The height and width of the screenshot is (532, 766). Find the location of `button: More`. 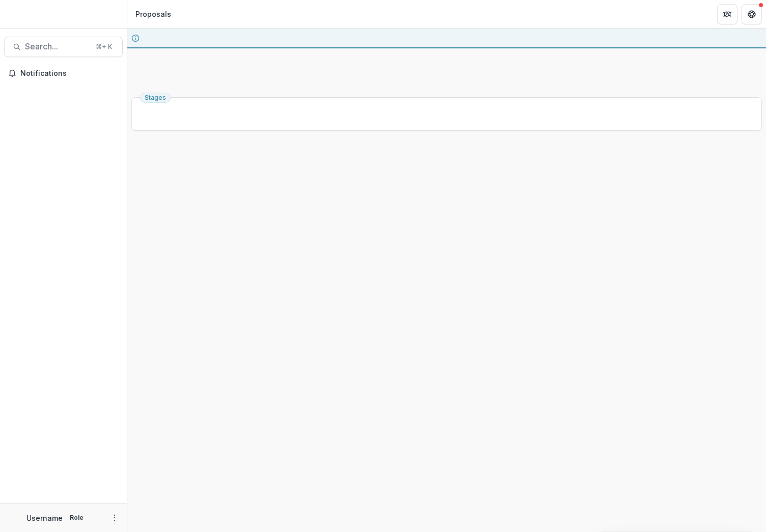

button: More is located at coordinates (115, 518).